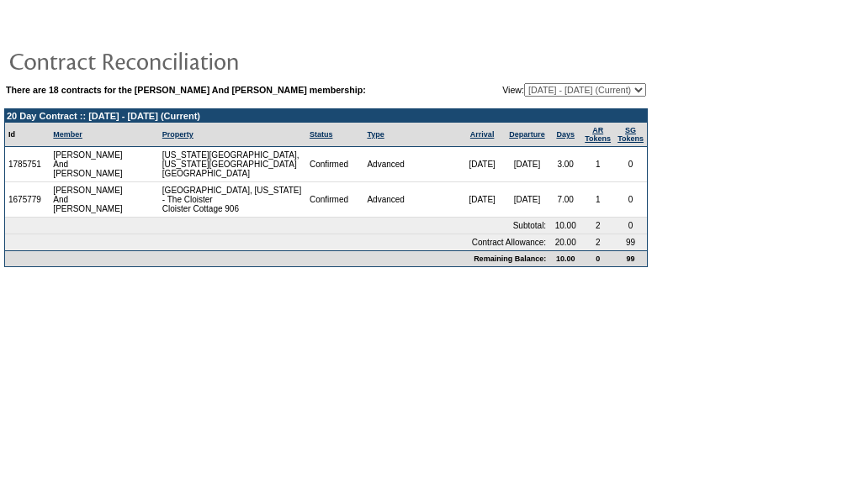 This screenshot has height=504, width=848. What do you see at coordinates (565, 135) in the screenshot?
I see `a: Days` at bounding box center [565, 135].